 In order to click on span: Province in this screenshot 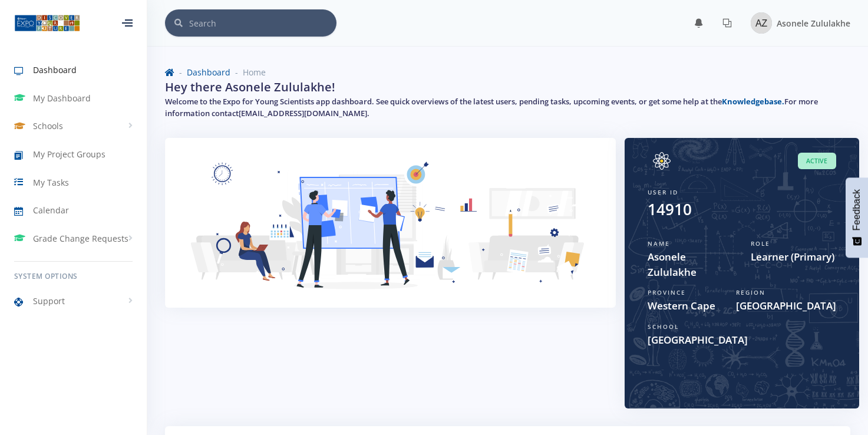, I will do `click(666, 292)`.